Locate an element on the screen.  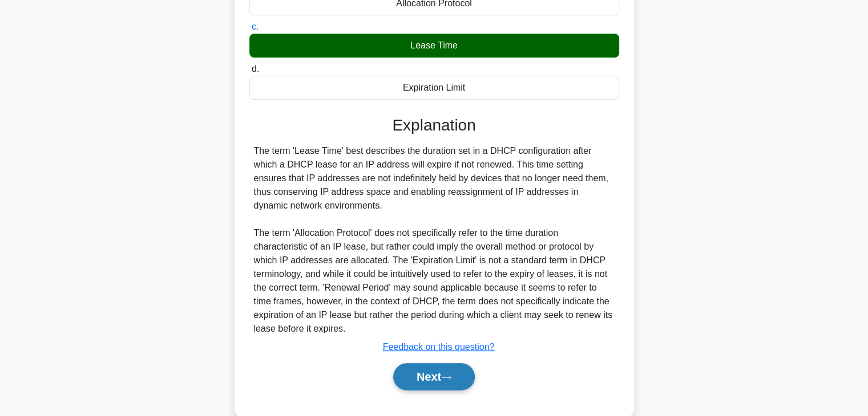
div: Expiration Limit is located at coordinates (434, 88).